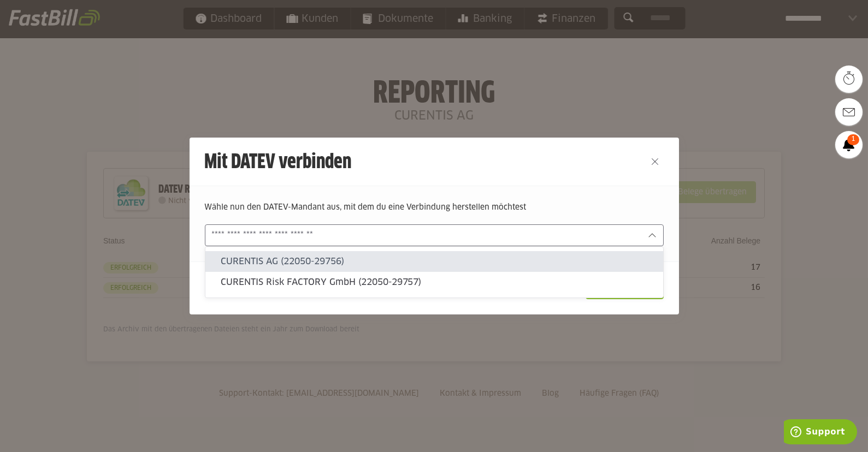 The width and height of the screenshot is (868, 452). Describe the element at coordinates (41, 13) in the screenshot. I see `span: Support` at that location.